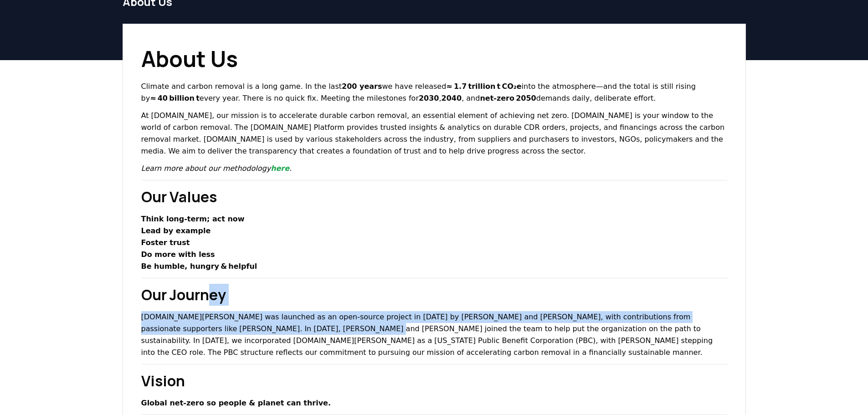  What do you see at coordinates (483, 86) in the screenshot?
I see `strong: ≈ 1.7 trillion t CO₂e` at bounding box center [483, 86].